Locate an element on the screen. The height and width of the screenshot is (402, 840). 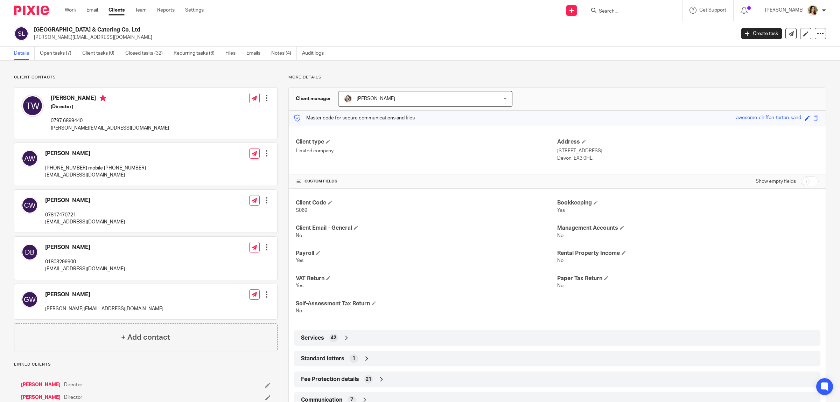
h4: Client Email - General is located at coordinates (426, 228).